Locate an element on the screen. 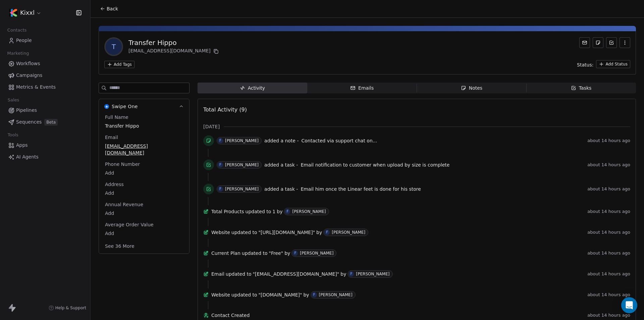  span: Total Activity (9) is located at coordinates (225, 109).